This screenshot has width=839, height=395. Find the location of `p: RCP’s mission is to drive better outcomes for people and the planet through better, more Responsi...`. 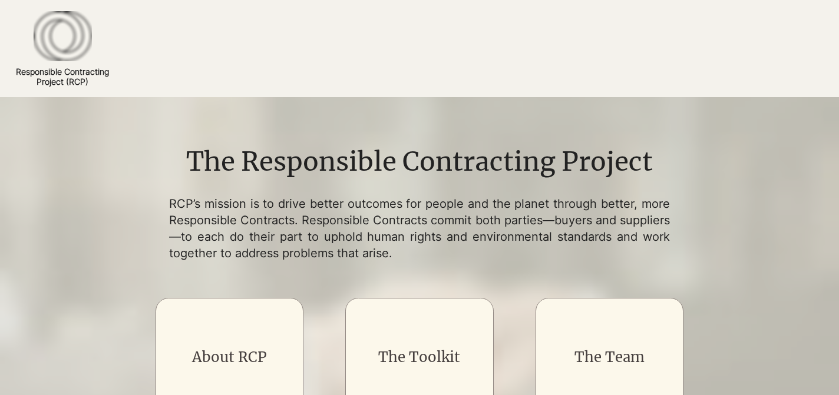

p: RCP’s mission is to drive better outcomes for people and the planet through better, more Responsi... is located at coordinates (420, 229).